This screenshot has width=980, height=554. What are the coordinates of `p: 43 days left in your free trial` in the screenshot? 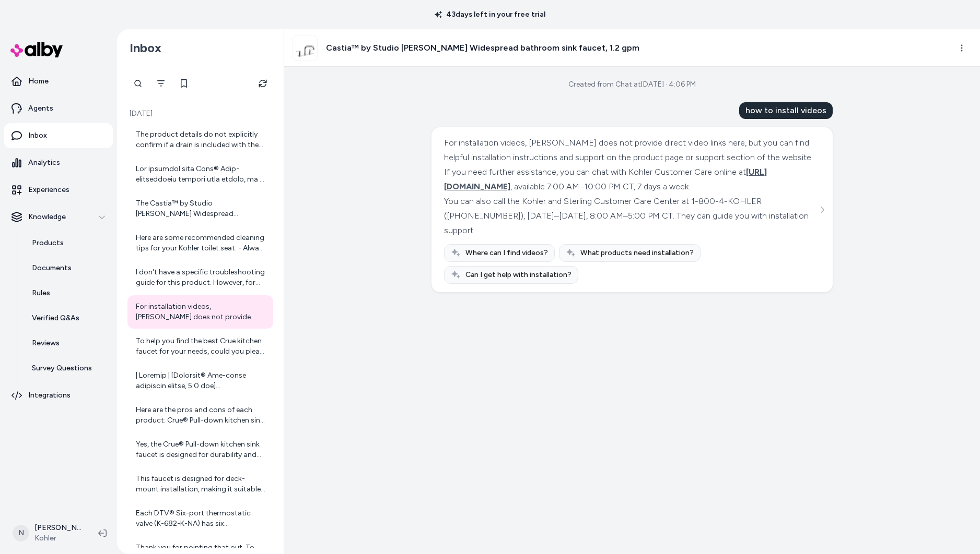 It's located at (490, 14).